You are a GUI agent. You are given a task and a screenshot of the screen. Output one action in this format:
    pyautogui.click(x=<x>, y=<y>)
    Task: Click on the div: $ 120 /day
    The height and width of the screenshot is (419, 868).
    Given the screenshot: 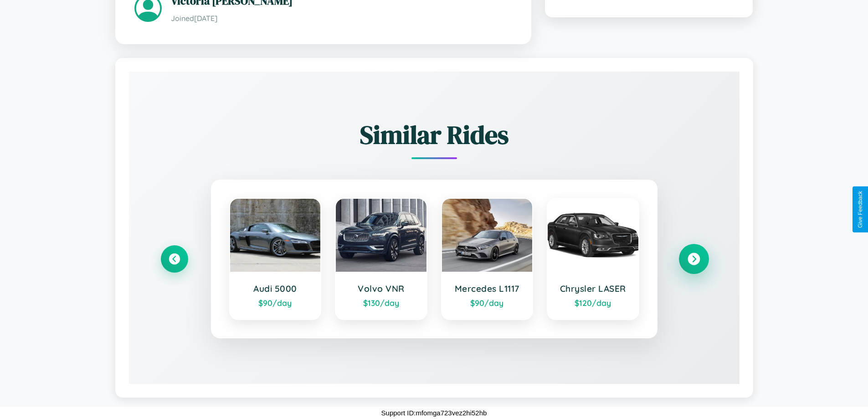 What is the action you would take?
    pyautogui.click(x=592, y=303)
    